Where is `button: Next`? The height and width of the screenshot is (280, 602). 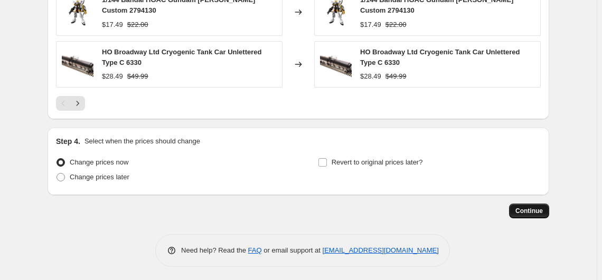
button: Next is located at coordinates (78, 104).